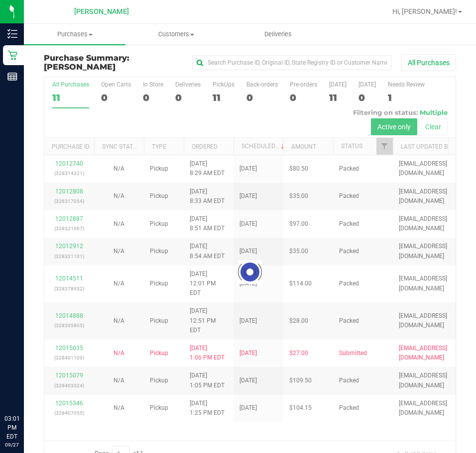 The height and width of the screenshot is (453, 476). I want to click on a: Purchases, so click(75, 34).